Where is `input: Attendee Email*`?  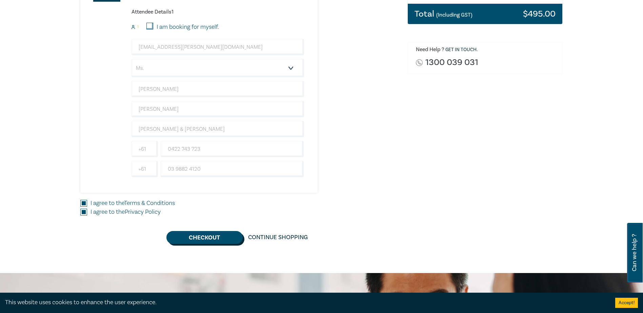
input: Attendee Email* is located at coordinates (218, 47).